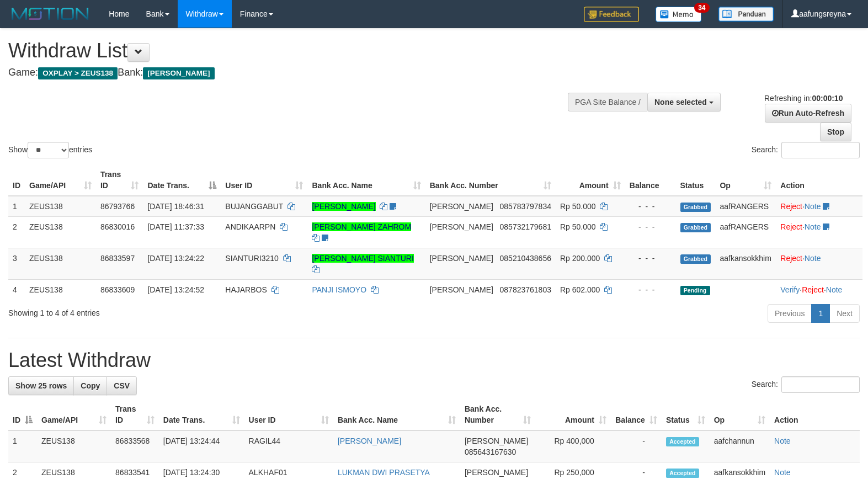 This screenshot has width=868, height=479. Describe the element at coordinates (490, 452) in the screenshot. I see `span: Copy 085643167630 to clipboard` at that location.